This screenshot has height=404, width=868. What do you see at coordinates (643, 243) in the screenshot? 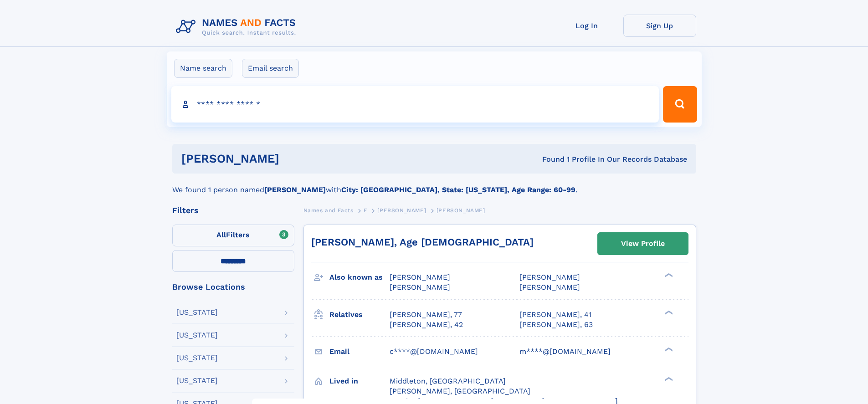
I see `div: View Profile` at bounding box center [643, 243].